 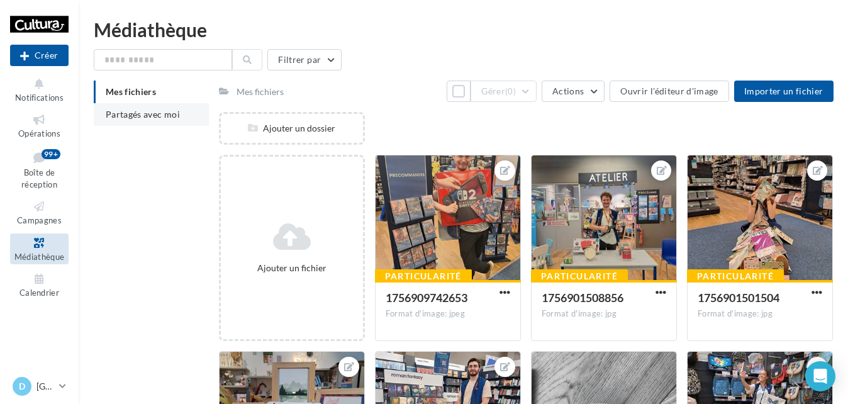 I want to click on span: Calendrier, so click(x=39, y=292).